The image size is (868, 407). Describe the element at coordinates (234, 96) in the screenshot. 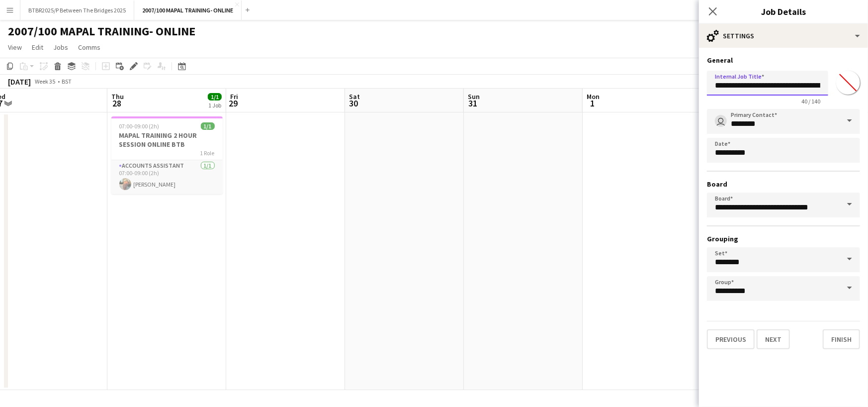

I see `span: Fri` at that location.